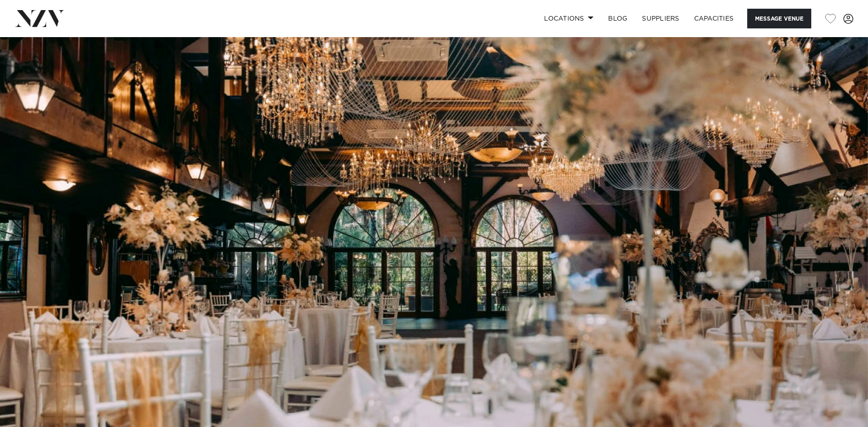 This screenshot has height=427, width=868. What do you see at coordinates (618, 19) in the screenshot?
I see `a: BLOG` at bounding box center [618, 19].